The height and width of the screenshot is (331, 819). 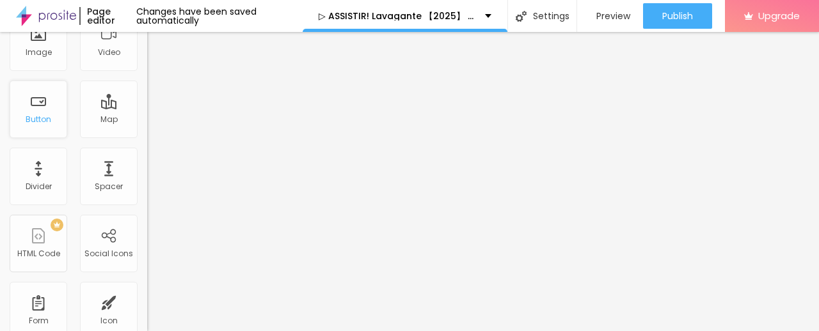 What do you see at coordinates (109, 120) in the screenshot?
I see `div: Map` at bounding box center [109, 120].